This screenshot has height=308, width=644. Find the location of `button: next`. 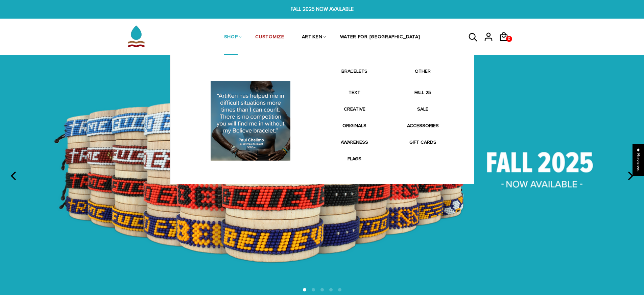

button: next is located at coordinates (630, 176).